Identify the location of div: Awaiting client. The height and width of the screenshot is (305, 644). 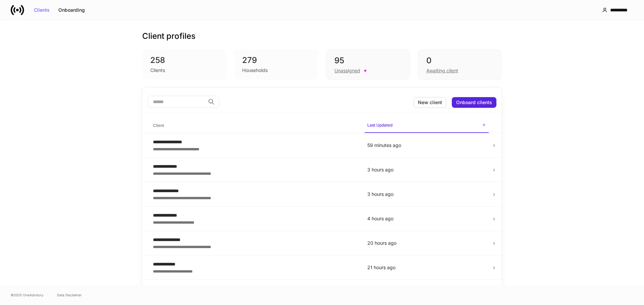
(442, 71).